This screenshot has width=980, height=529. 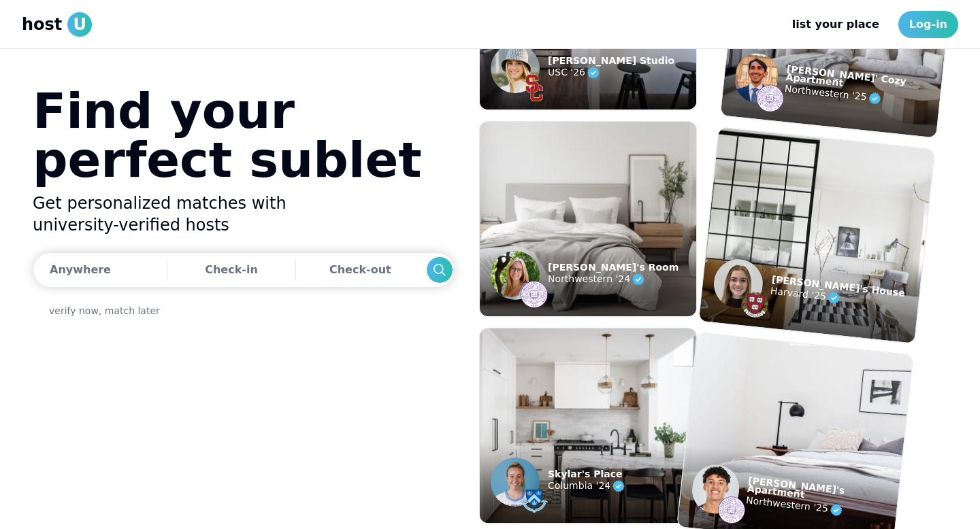 I want to click on h1: Find your perfect sublet, so click(x=227, y=135).